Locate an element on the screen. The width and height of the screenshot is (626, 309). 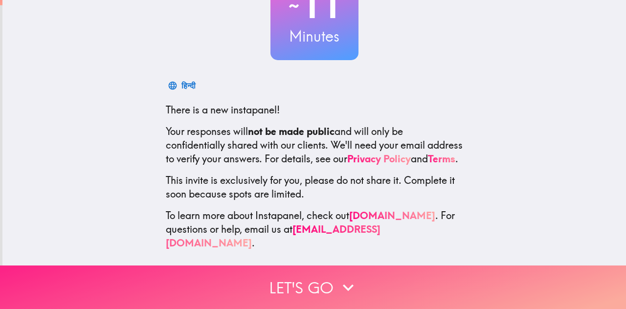
button: हिन्दी is located at coordinates (182, 86).